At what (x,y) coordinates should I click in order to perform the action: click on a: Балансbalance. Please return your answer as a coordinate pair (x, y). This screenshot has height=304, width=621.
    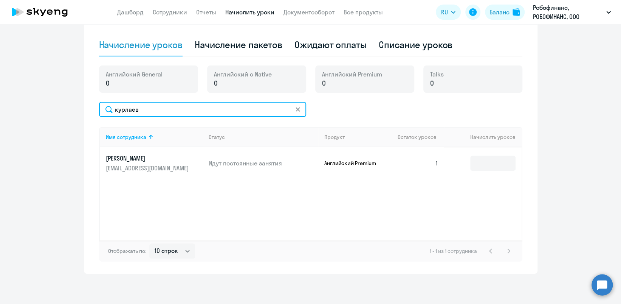
    Looking at the image, I should click on (505, 12).